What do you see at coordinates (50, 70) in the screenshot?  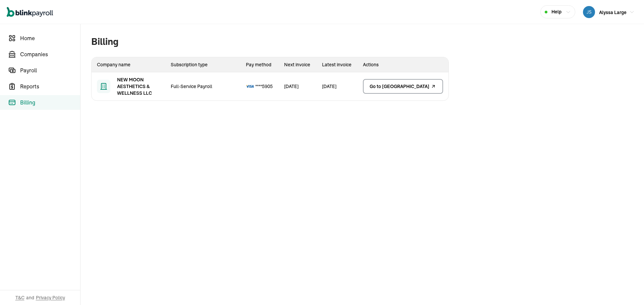 I see `span: Payroll` at bounding box center [50, 70].